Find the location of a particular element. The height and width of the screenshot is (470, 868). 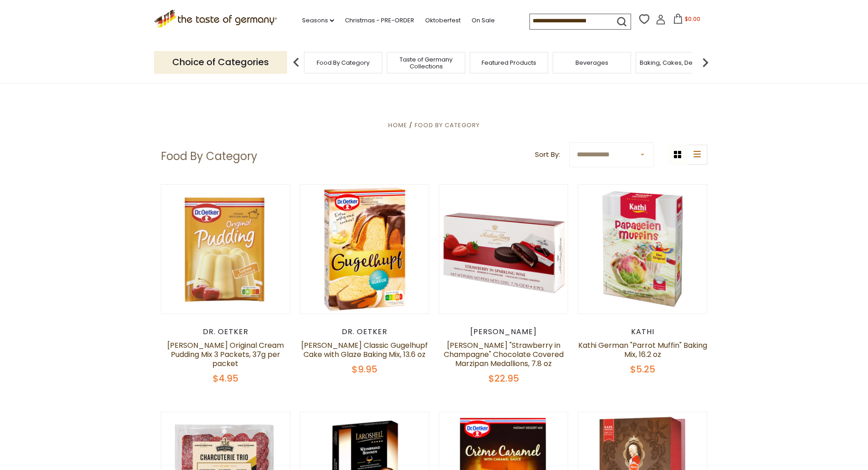

a: Baking, Cakes, Desserts is located at coordinates (675, 62).